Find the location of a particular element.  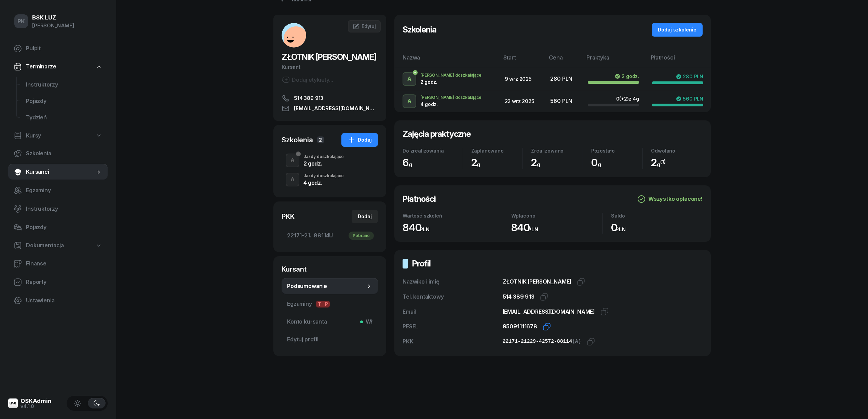

span: Egzaminy is located at coordinates (64, 190).